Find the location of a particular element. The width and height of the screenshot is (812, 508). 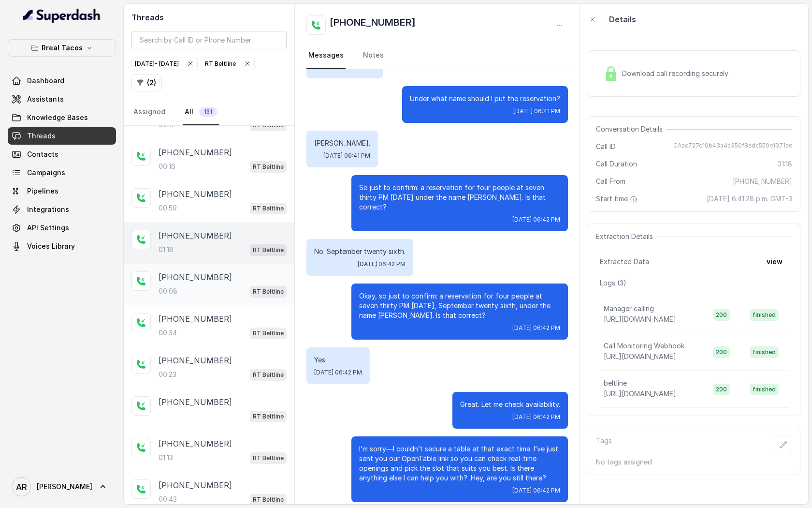

span: Extracted Data is located at coordinates (625, 262).